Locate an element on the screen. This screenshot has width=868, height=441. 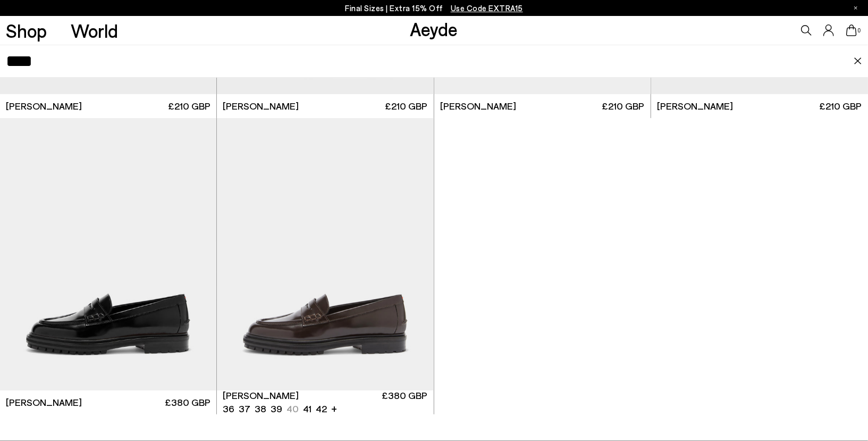
a: 0 is located at coordinates (851, 30).